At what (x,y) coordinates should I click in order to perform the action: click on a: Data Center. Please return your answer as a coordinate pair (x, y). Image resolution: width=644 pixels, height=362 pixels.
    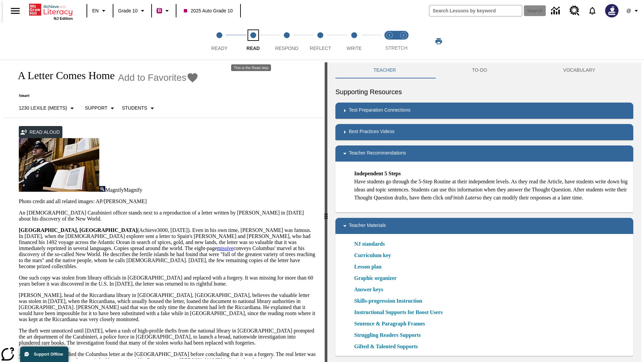
    Looking at the image, I should click on (556, 11).